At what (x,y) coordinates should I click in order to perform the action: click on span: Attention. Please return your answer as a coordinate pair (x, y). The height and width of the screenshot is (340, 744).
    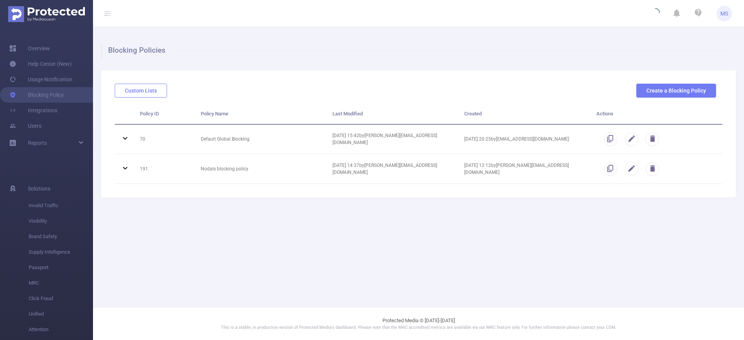
    Looking at the image, I should click on (61, 330).